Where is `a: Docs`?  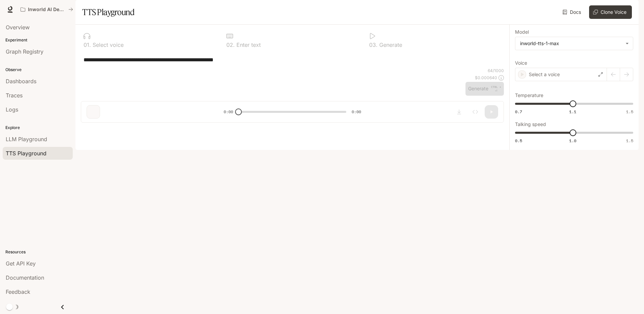 a: Docs is located at coordinates (573, 12).